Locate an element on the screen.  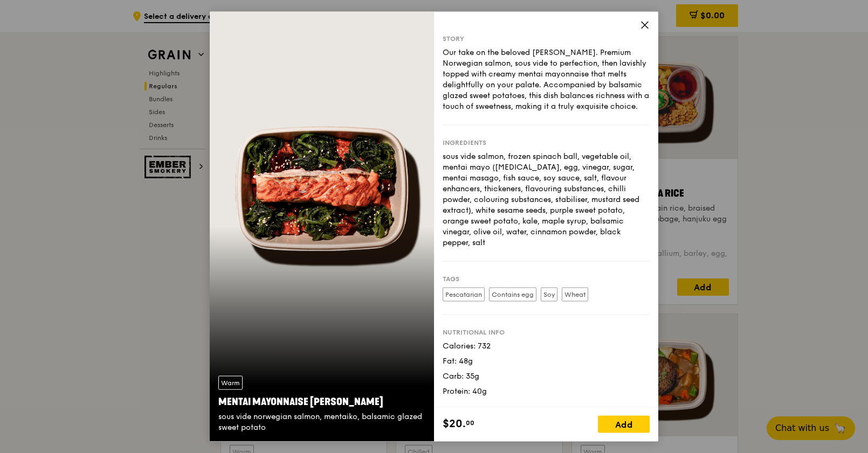
div: Tags is located at coordinates (546, 278).